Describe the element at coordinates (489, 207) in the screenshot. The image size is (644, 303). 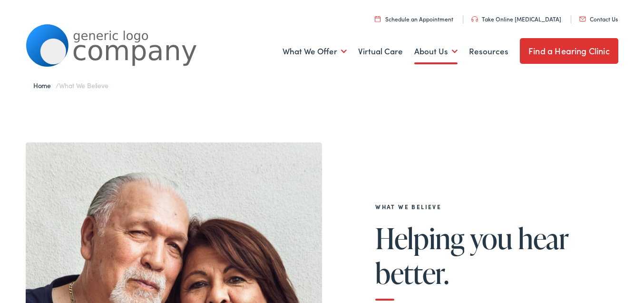
I see `h2: What We Believe` at that location.